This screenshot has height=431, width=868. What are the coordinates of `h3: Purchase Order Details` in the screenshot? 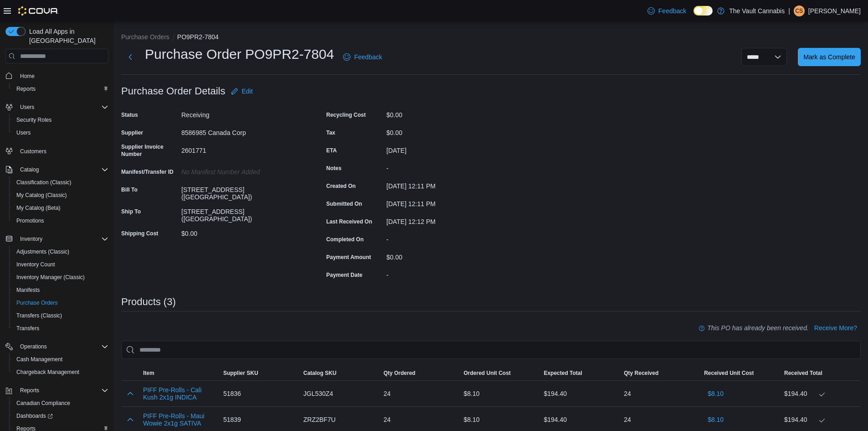 It's located at (173, 91).